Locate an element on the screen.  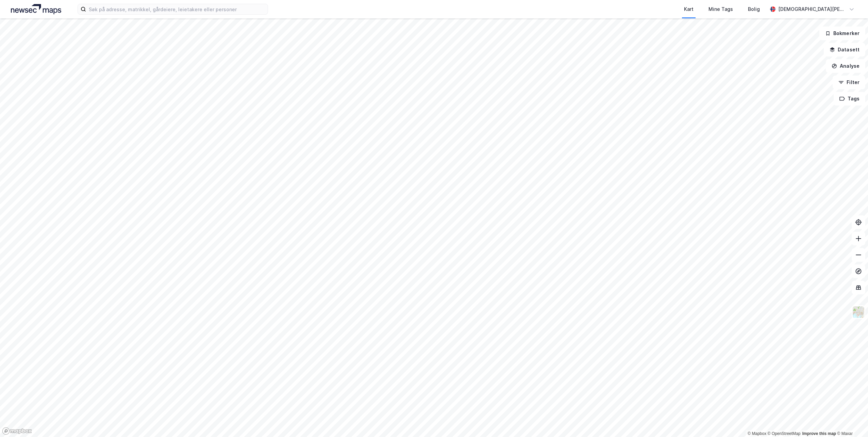
div: Chat Widget is located at coordinates (851, 421).